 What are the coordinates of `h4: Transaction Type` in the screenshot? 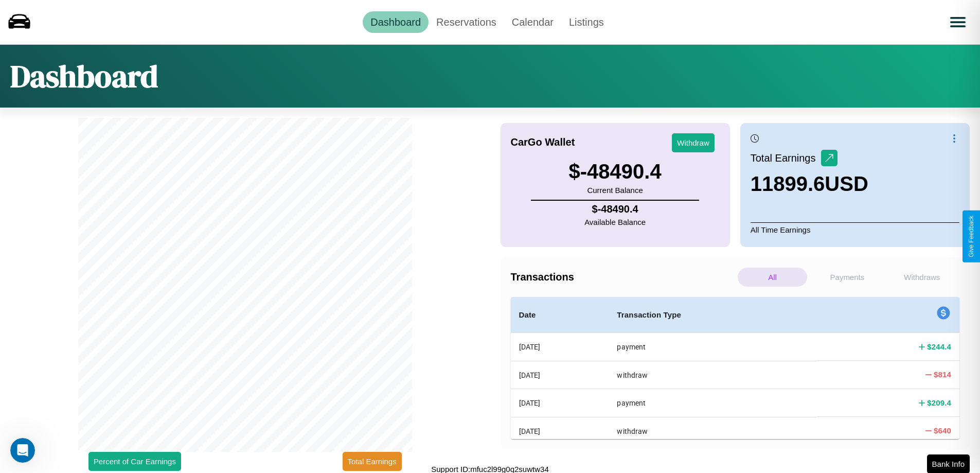 It's located at (713, 315).